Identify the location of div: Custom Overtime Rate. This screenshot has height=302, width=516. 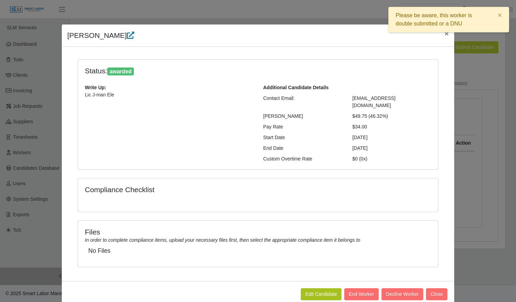
(302, 159).